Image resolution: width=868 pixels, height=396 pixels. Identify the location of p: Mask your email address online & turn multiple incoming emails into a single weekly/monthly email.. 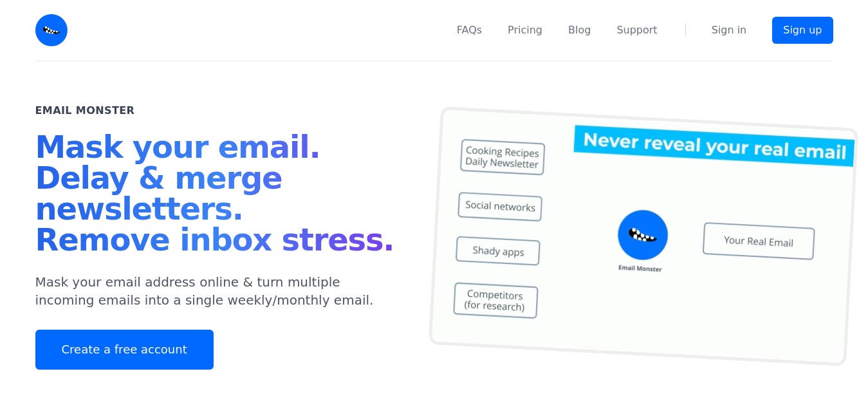
(220, 291).